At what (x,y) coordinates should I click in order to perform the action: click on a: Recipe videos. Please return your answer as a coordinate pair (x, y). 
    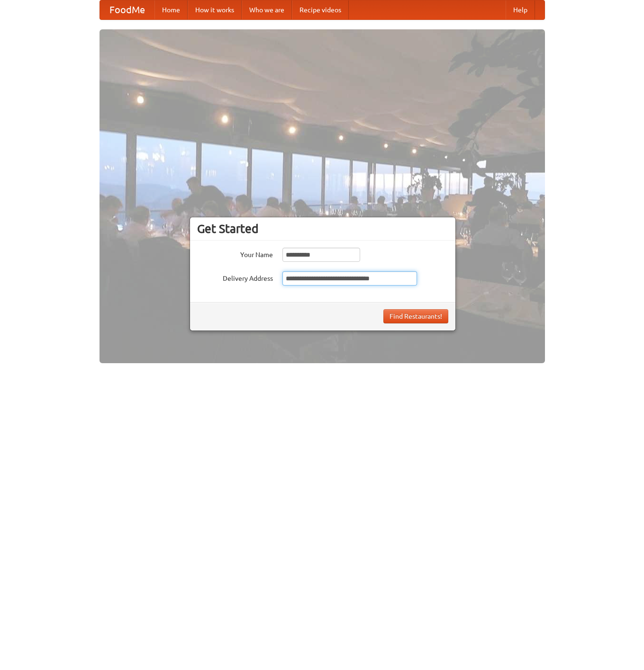
    Looking at the image, I should click on (320, 10).